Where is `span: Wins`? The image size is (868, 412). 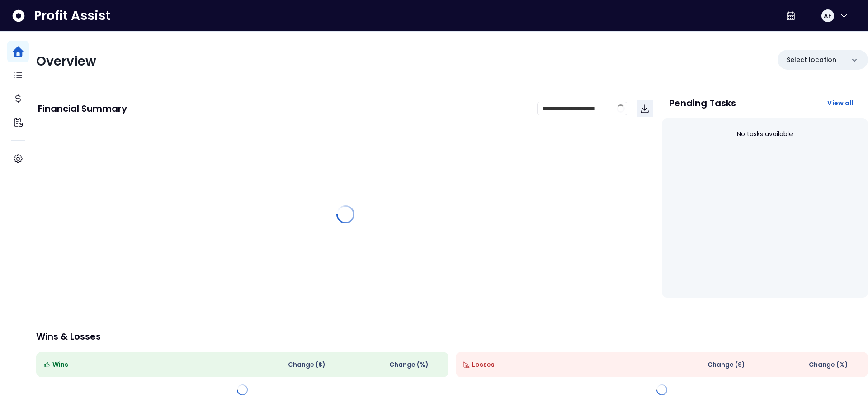
span: Wins is located at coordinates (60, 364).